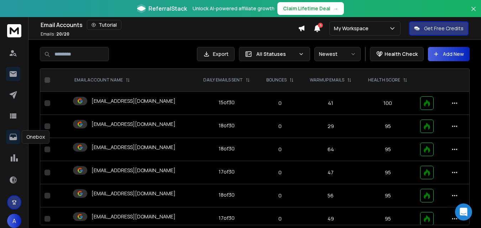 Image resolution: width=481 pixels, height=228 pixels. What do you see at coordinates (276, 80) in the screenshot?
I see `p: BOUNCES` at bounding box center [276, 80].